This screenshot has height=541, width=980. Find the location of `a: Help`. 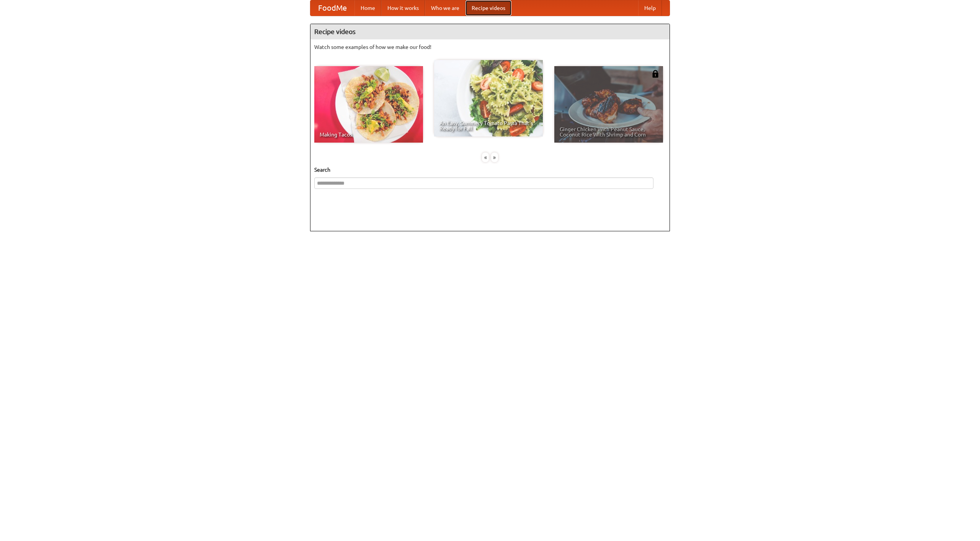

a: Help is located at coordinates (650, 8).